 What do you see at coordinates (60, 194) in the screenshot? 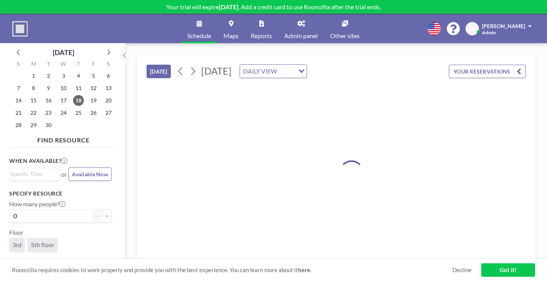
I see `h3: Specify resource` at bounding box center [60, 194].